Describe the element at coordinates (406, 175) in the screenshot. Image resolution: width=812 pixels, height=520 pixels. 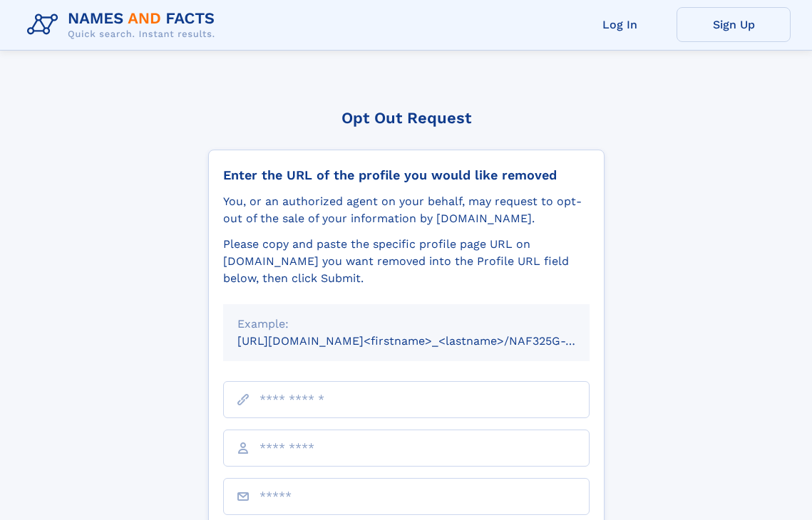
I see `div: Enter the URL of the profile you would like removed` at that location.